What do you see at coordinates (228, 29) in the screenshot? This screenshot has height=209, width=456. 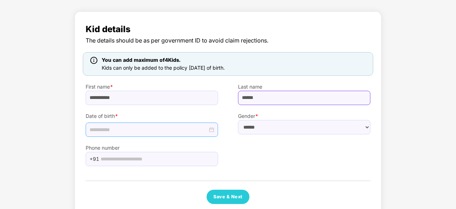 I see `span: Kid details` at bounding box center [228, 29].